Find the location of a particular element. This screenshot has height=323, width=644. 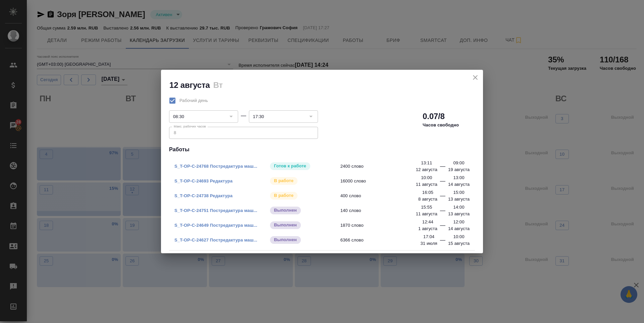

span: 400 слово is located at coordinates (388, 196).